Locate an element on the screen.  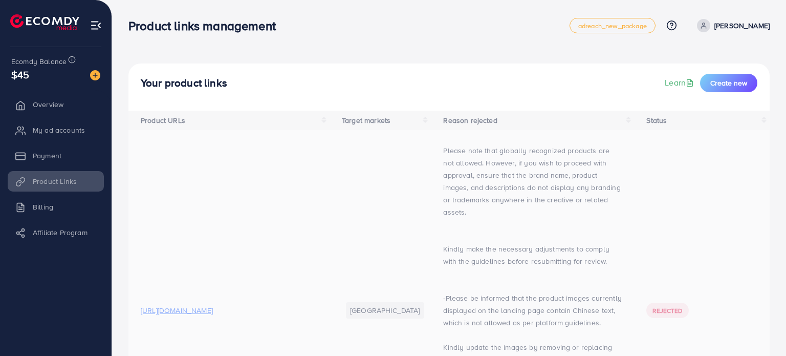
h3: Product links management is located at coordinates (206, 26).